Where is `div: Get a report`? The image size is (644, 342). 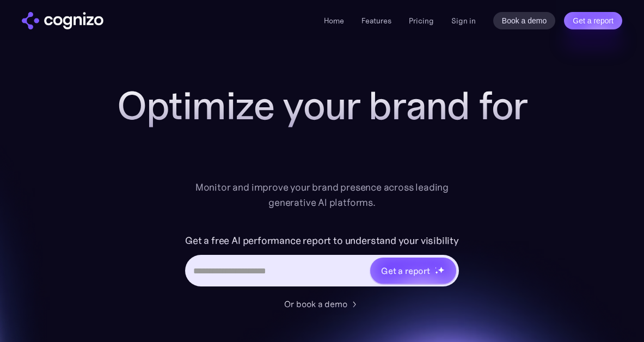
div: Get a report is located at coordinates (406, 271).